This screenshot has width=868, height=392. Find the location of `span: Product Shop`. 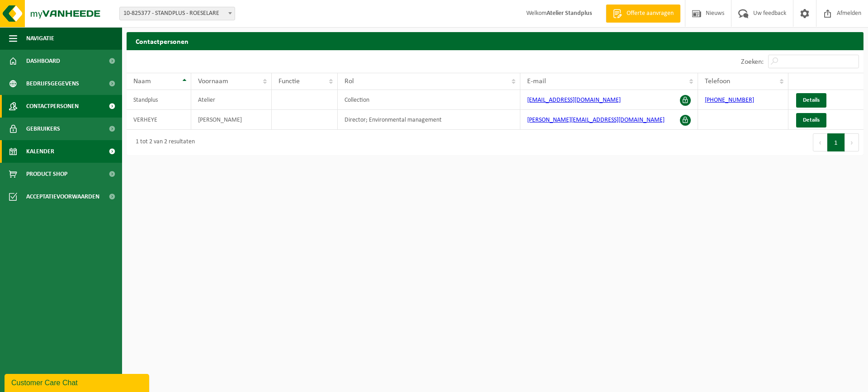

span: Product Shop is located at coordinates (46, 174).